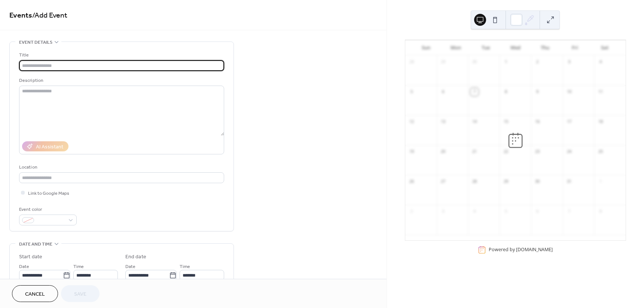  What do you see at coordinates (36, 245) in the screenshot?
I see `span: Date and time` at bounding box center [36, 245].